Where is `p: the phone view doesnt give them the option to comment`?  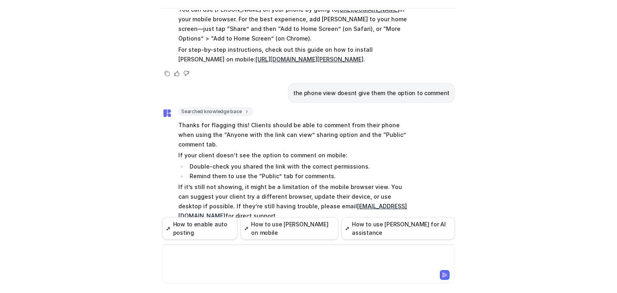
p: the phone view doesnt give them the option to comment is located at coordinates (371, 93).